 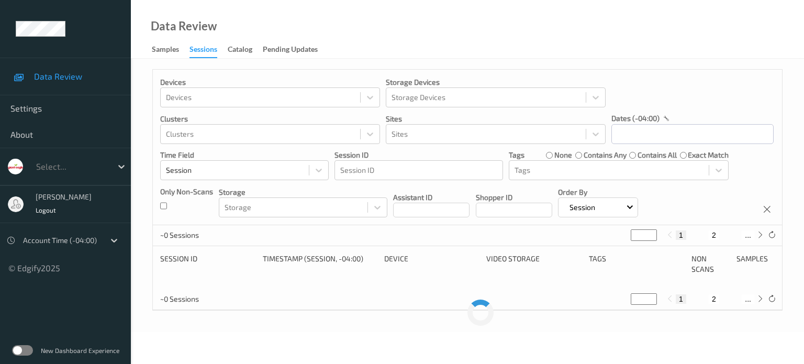 What do you see at coordinates (184, 26) in the screenshot?
I see `div: Data Review` at bounding box center [184, 26].